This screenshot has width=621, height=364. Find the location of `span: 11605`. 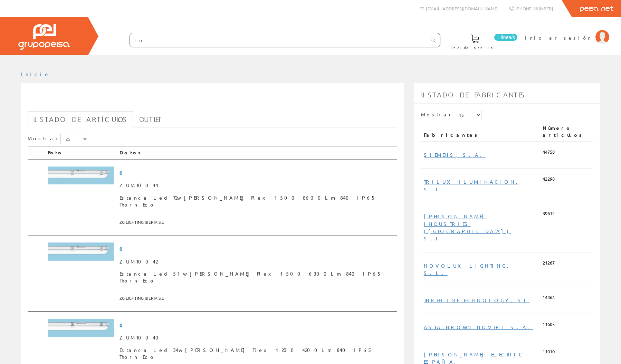

span: 11605 is located at coordinates (548, 324).